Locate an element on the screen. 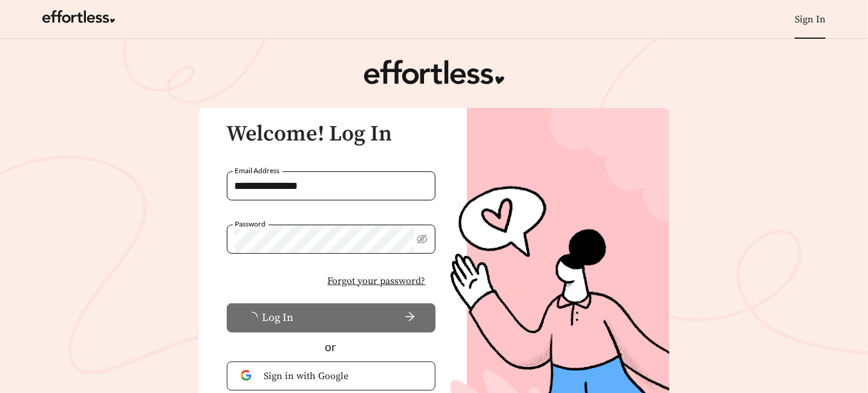  span: Sign in with Google is located at coordinates (343, 376).